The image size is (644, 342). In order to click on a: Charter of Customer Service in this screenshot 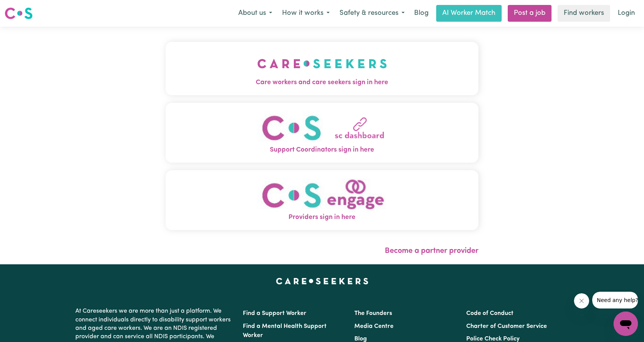, I will do `click(507, 327)`.